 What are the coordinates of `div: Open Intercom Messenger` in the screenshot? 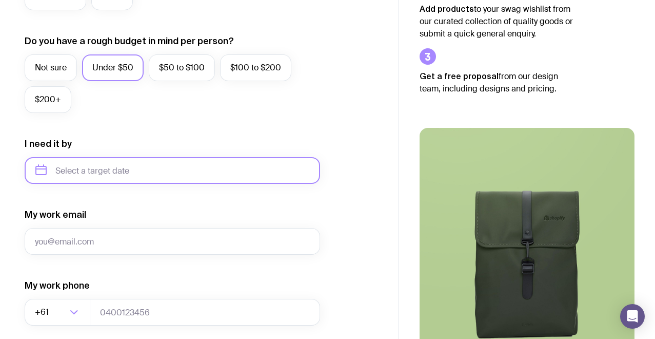 It's located at (633, 316).